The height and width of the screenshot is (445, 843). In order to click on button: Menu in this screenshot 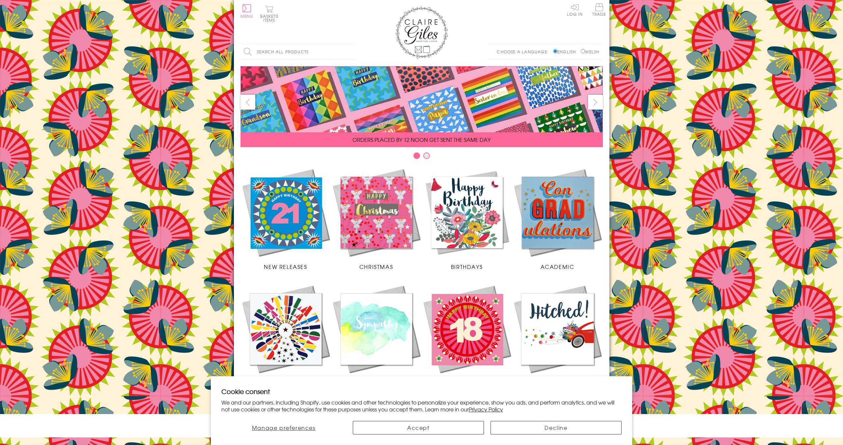, I will do `click(247, 11)`.